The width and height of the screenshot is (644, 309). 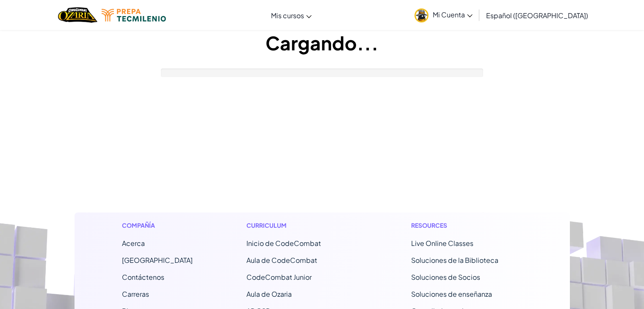 What do you see at coordinates (279, 277) in the screenshot?
I see `a: CodeCombat Junior` at bounding box center [279, 277].